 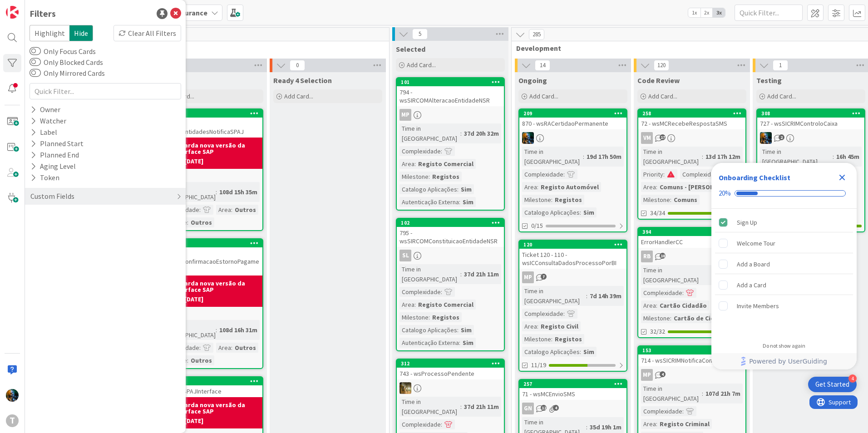 I want to click on span: 4, so click(x=556, y=408).